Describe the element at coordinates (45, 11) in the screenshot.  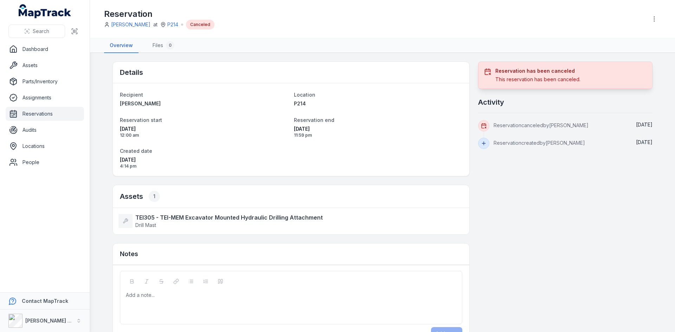
I see `a: MapTrack` at that location.